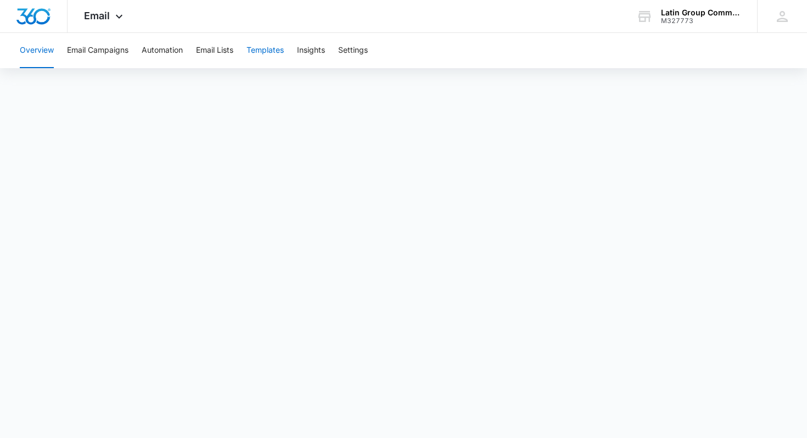 This screenshot has width=807, height=438. Describe the element at coordinates (265, 51) in the screenshot. I see `button: Templates` at that location.